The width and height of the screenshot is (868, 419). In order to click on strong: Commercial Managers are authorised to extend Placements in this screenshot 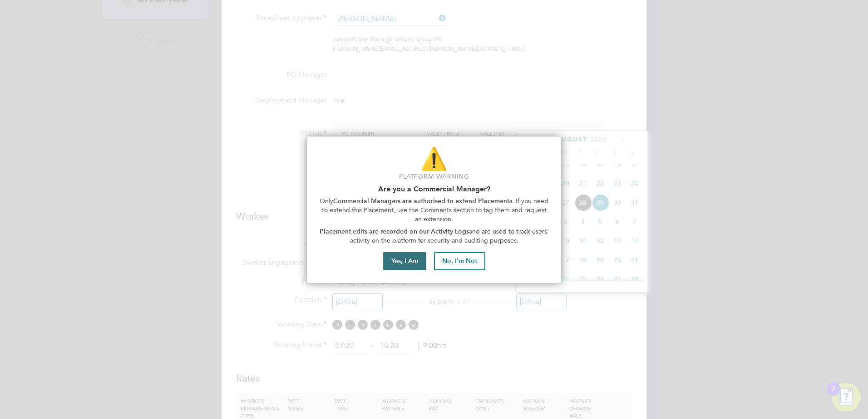, I will do `click(422, 201)`.